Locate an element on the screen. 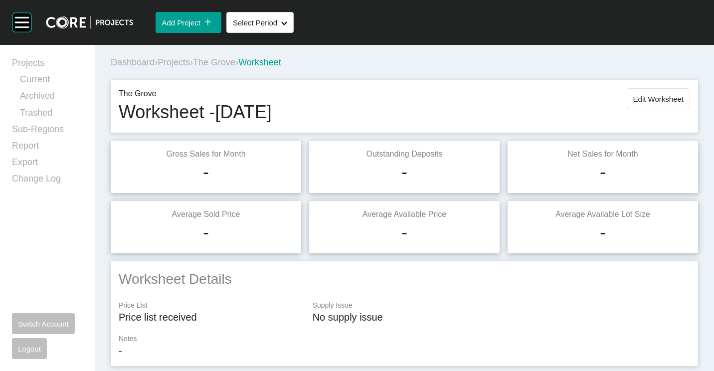 This screenshot has height=371, width=714. button: Select Period is located at coordinates (260, 22).